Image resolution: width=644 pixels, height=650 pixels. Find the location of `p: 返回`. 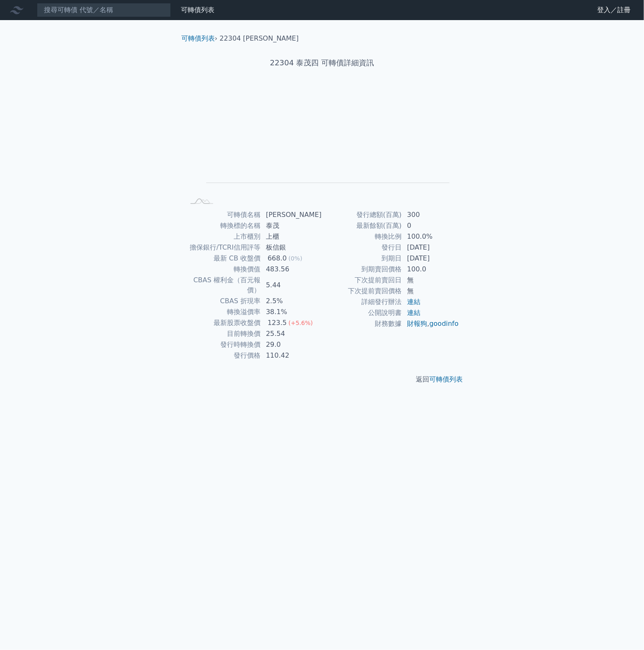

p: 返回 is located at coordinates (322, 379).